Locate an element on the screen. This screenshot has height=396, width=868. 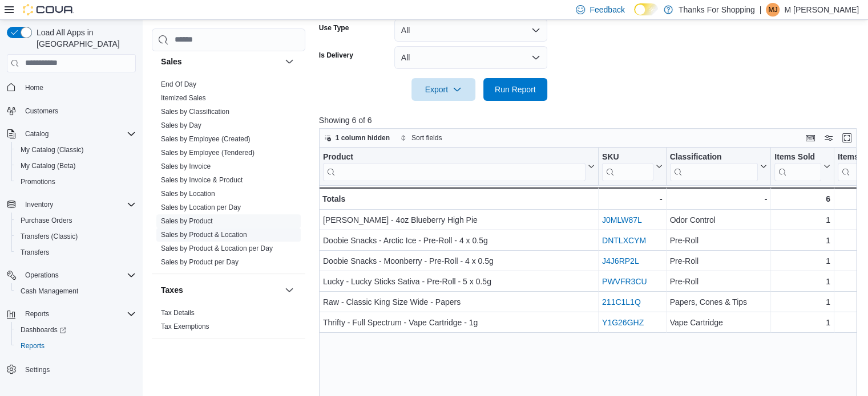
a: Tax Exemptions is located at coordinates (184, 327).